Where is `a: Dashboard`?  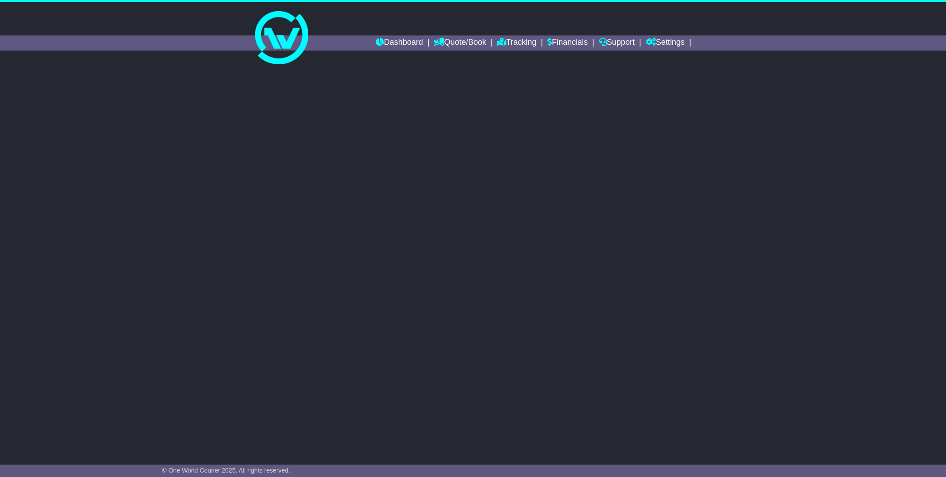
a: Dashboard is located at coordinates (399, 43).